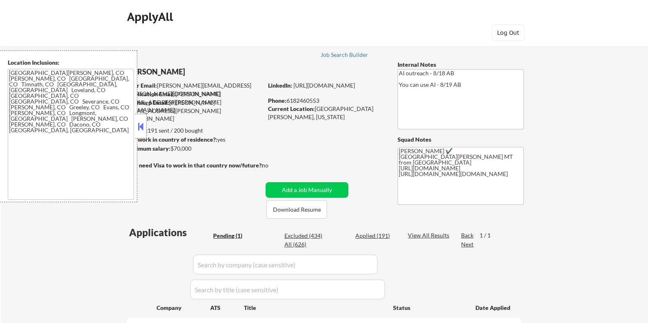 This screenshot has height=323, width=648. What do you see at coordinates (430, 236) in the screenshot?
I see `div: View All Results` at bounding box center [430, 236].